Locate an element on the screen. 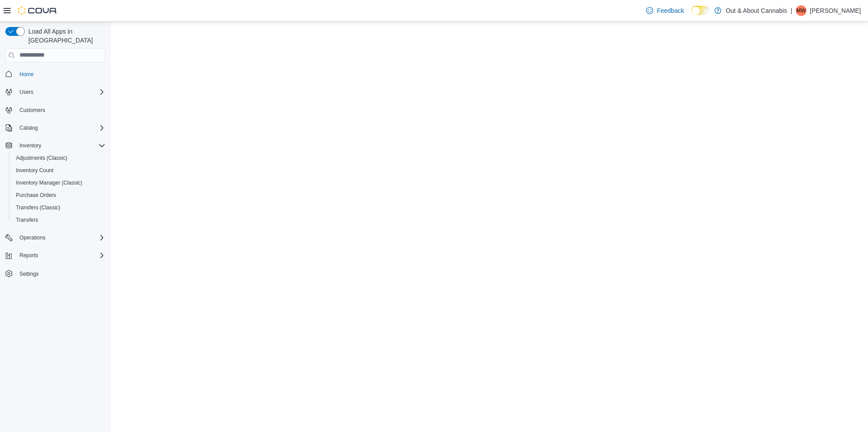  input: Dark Mode is located at coordinates (700, 10).